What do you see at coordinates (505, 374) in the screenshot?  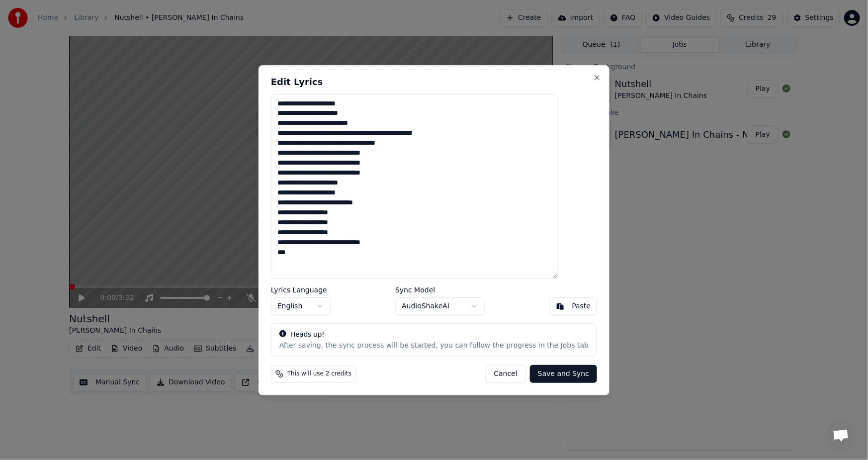 I see `button: Cancel` at bounding box center [505, 374].